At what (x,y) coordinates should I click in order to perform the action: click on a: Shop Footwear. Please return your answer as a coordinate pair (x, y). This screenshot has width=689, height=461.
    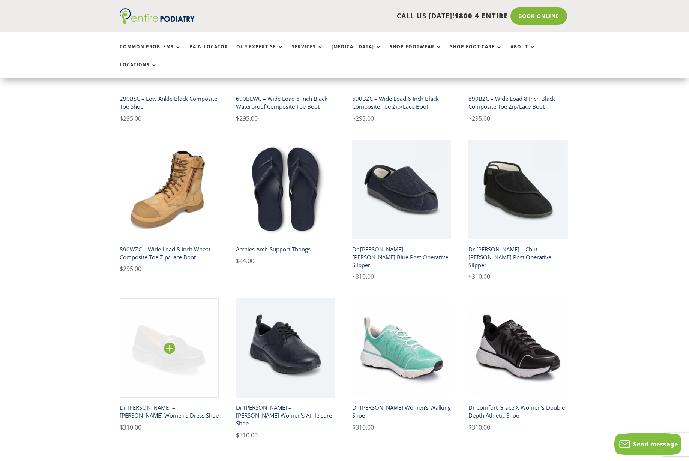
    Looking at the image, I should click on (415, 52).